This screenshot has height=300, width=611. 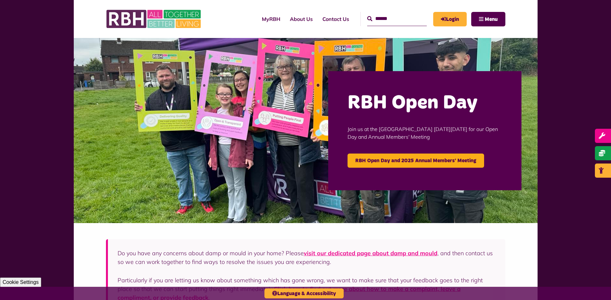 I want to click on button: Navigation, so click(x=489, y=19).